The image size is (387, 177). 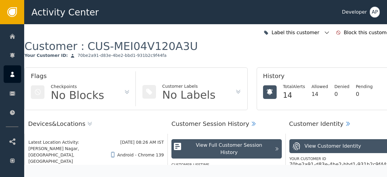 What do you see at coordinates (189, 86) in the screenshot?
I see `div: Customer Labels` at bounding box center [189, 86].